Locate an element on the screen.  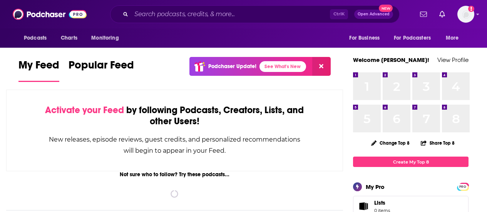
img: User Profile is located at coordinates (466, 14).